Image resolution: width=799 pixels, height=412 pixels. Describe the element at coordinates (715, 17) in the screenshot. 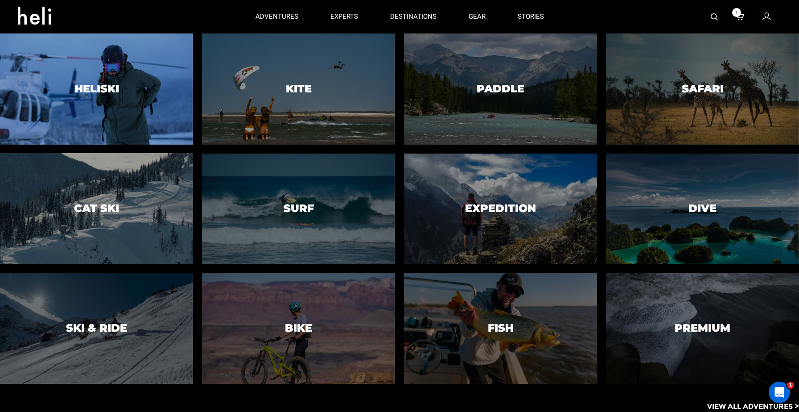

I see `img: search-bar-icon.svg` at that location.